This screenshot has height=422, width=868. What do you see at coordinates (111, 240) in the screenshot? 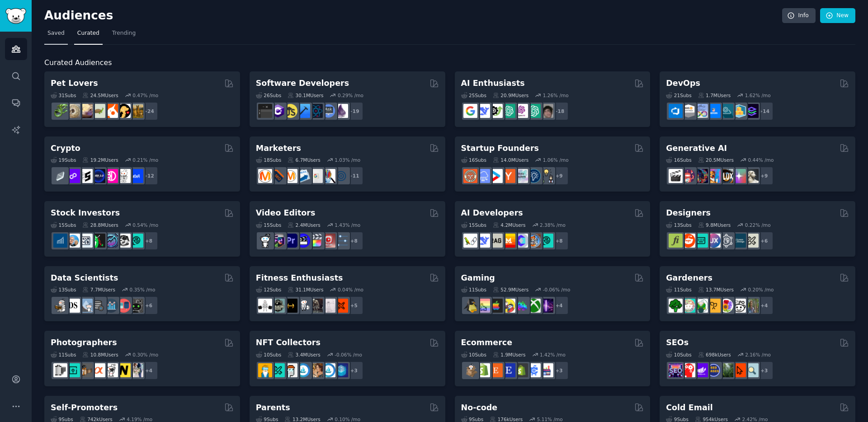
I see `img: StocksAndTrading` at bounding box center [111, 240].